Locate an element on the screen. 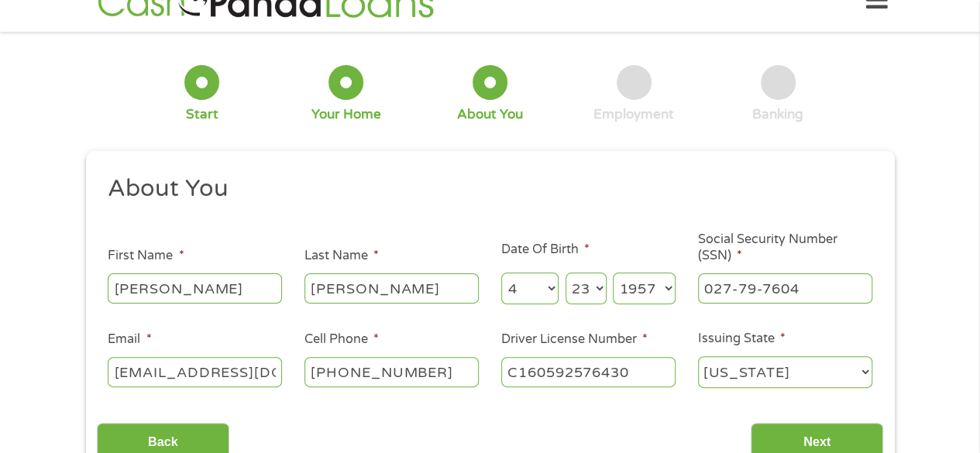 This screenshot has width=980, height=453. div: Employment is located at coordinates (634, 114).